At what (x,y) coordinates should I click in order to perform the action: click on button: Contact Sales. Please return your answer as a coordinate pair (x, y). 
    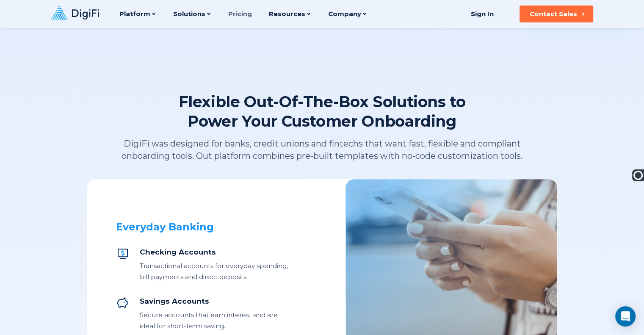
    Looking at the image, I should click on (556, 14).